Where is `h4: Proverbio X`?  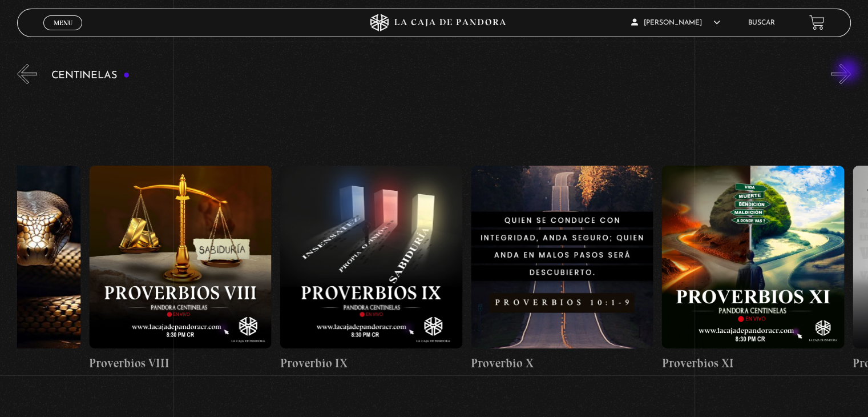 h4: Proverbio X is located at coordinates (562, 363).